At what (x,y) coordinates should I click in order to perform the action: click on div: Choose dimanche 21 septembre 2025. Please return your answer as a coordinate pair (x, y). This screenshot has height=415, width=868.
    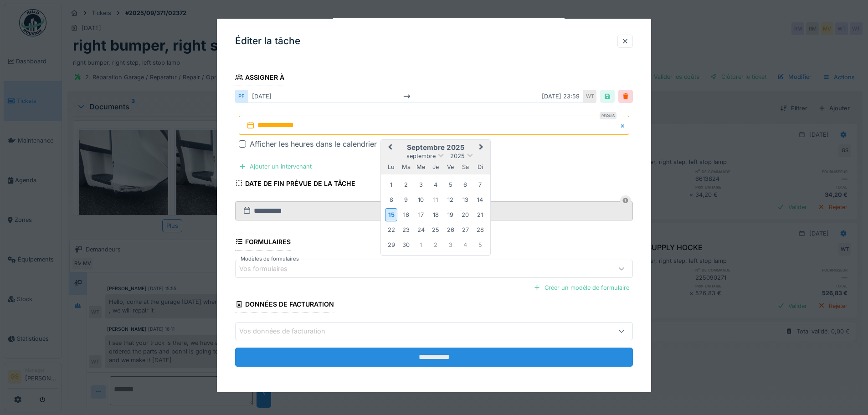
    Looking at the image, I should click on (479, 214).